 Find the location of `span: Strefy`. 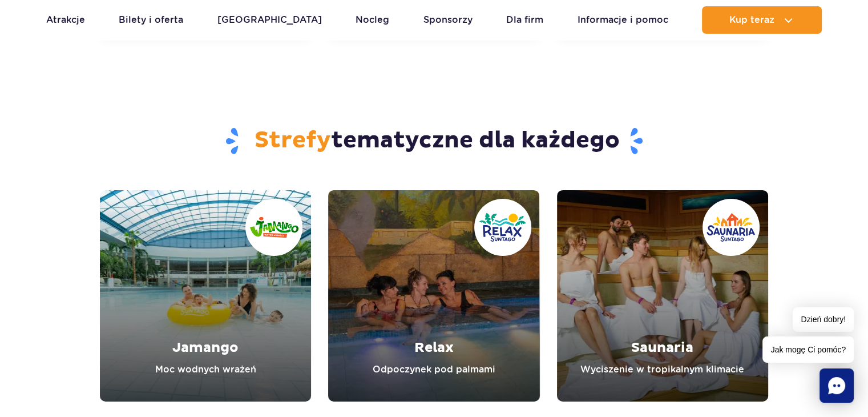

span: Strefy is located at coordinates (293, 141).